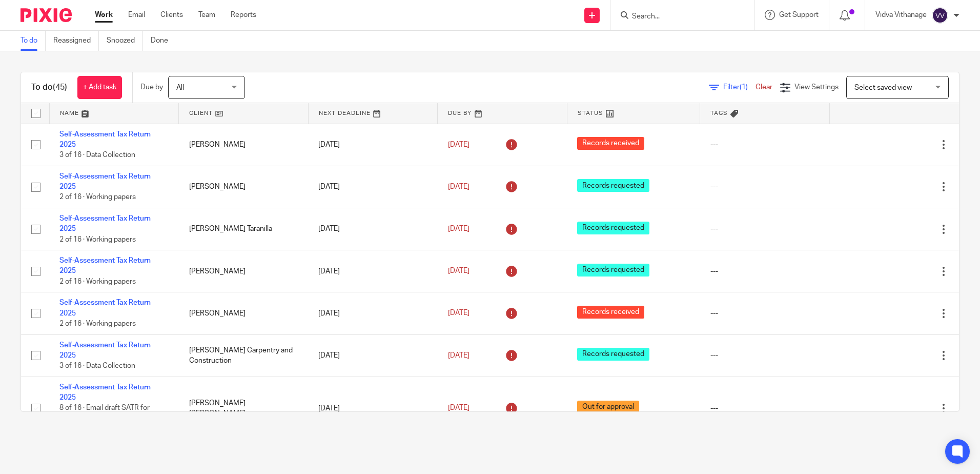  What do you see at coordinates (244, 15) in the screenshot?
I see `a: Reports` at bounding box center [244, 15].